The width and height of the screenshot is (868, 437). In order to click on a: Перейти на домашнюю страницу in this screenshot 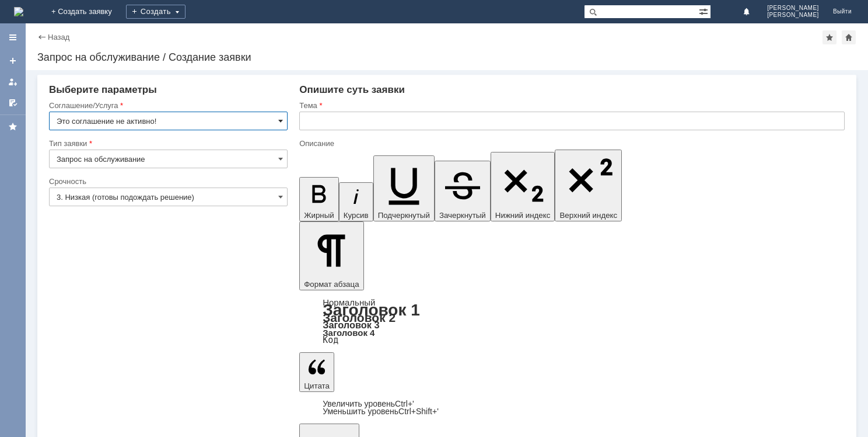, I will do `click(19, 12)`.